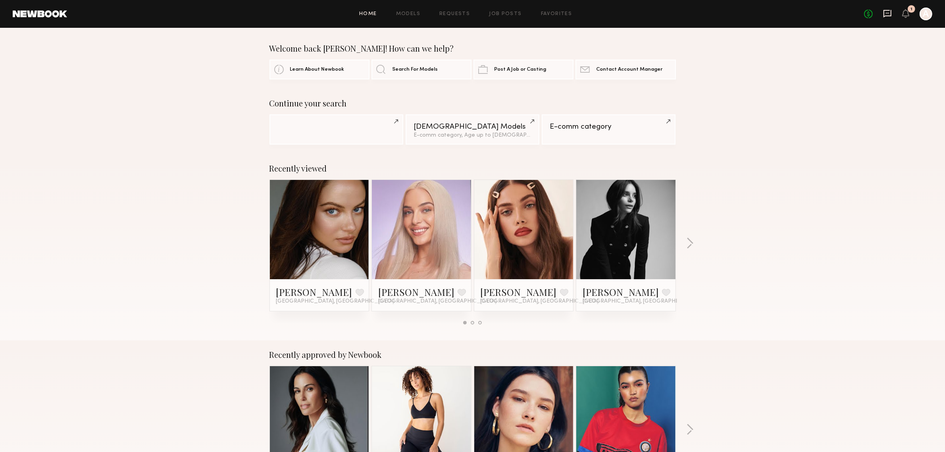 This screenshot has width=945, height=452. I want to click on a: Models, so click(408, 14).